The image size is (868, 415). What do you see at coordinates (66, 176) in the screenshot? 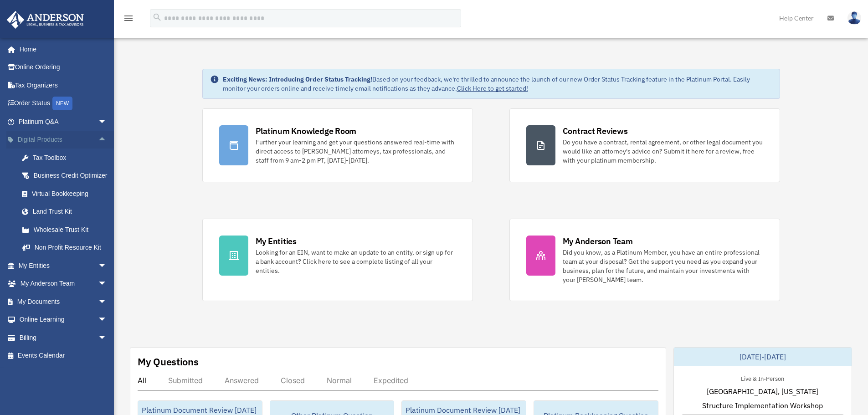
I see `a: Business Credit Optimizer` at bounding box center [66, 176].